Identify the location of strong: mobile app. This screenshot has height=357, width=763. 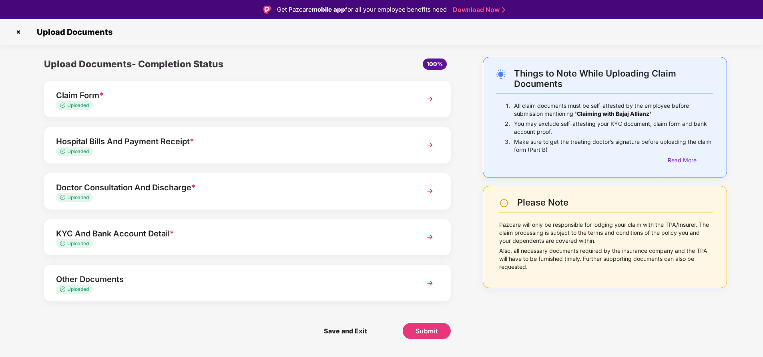
(328, 9).